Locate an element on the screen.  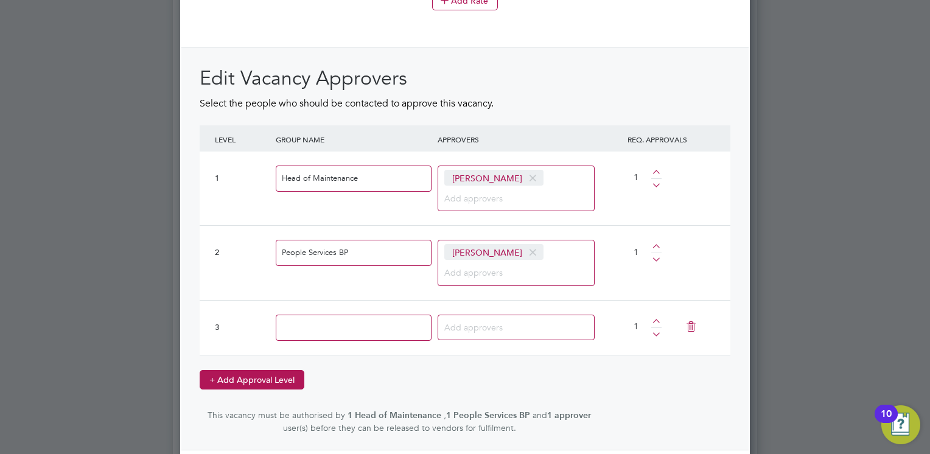
strong: 1 Head of Maintenance is located at coordinates (394, 415).